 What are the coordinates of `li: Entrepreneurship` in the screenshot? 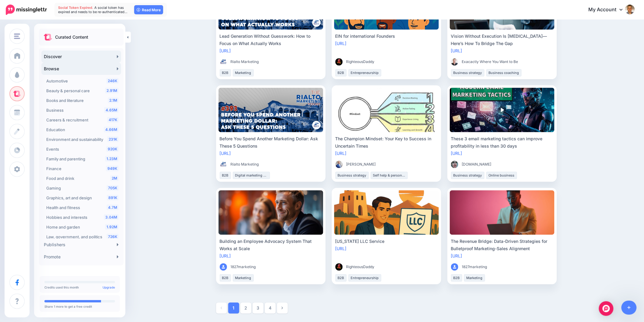 It's located at (365, 278).